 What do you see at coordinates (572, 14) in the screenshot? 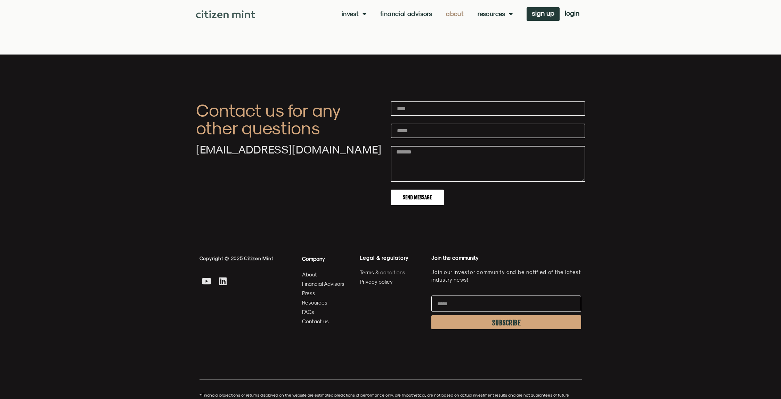
I see `a: login` at bounding box center [572, 14].